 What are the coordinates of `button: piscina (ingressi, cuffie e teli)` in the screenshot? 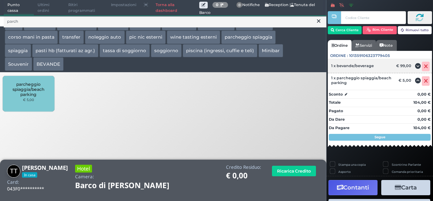 It's located at (220, 51).